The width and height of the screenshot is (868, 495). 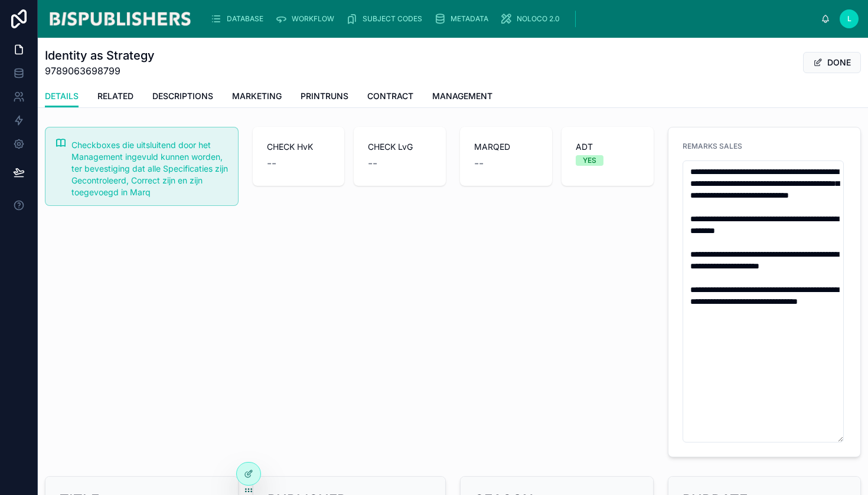 I want to click on span: RELATED, so click(x=115, y=97).